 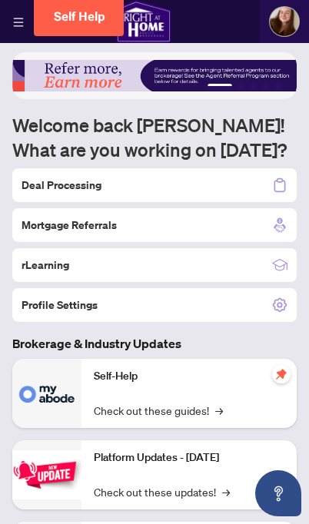 I want to click on button: Open asap, so click(x=278, y=493).